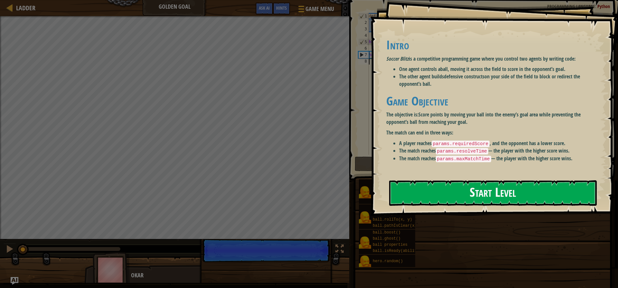 This screenshot has height=288, width=618. I want to click on div: 5, so click(364, 42).